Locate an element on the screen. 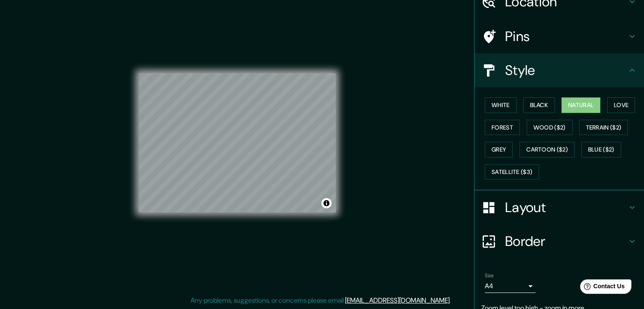 The image size is (644, 309). button: Cartoon ($2) is located at coordinates (547, 149).